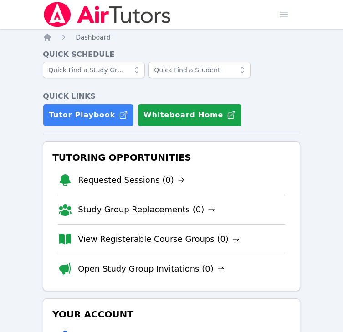 Image resolution: width=343 pixels, height=332 pixels. I want to click on span: Dashboard, so click(93, 37).